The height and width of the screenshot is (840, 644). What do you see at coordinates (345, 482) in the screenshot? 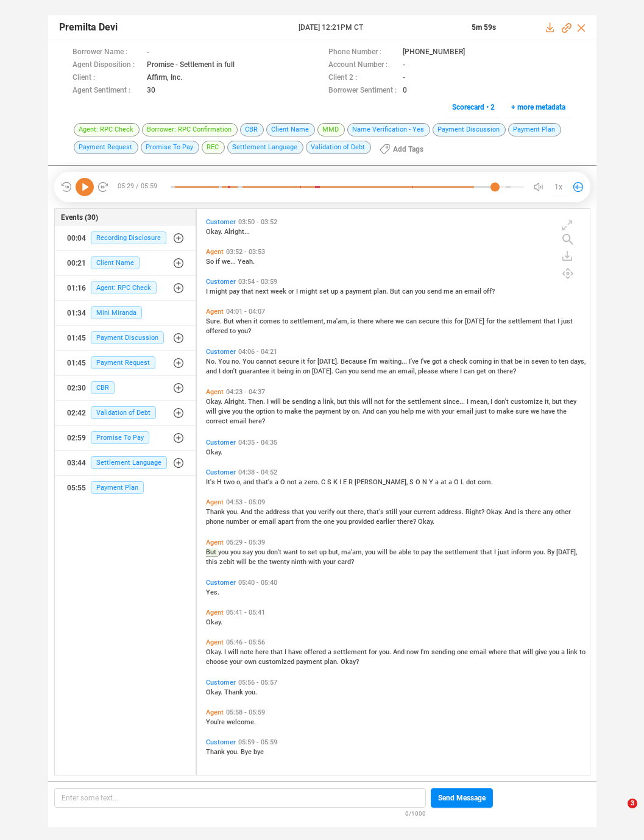
I see `span: E` at bounding box center [345, 482].